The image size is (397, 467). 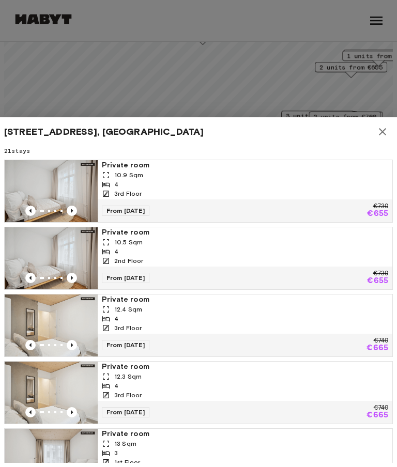 What do you see at coordinates (198, 191) in the screenshot?
I see `a: Marketing picture of unit DE-01-477-066-03Previous imagePrevious imagePrivate room10.9 Sqm43rd Fl...` at bounding box center [198, 191].